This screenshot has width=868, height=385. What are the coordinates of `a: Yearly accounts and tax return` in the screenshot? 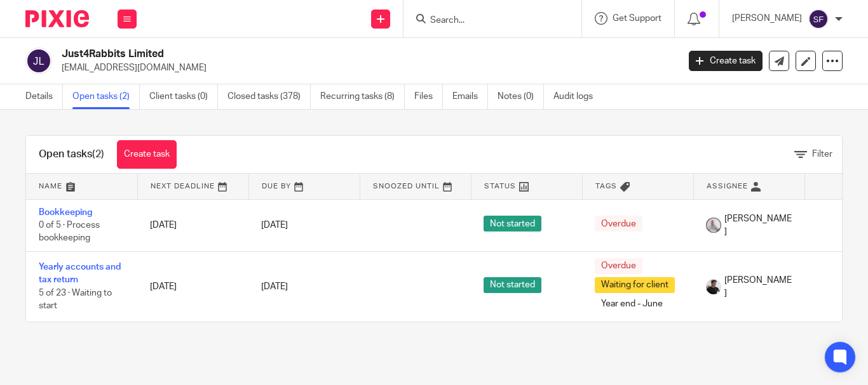 It's located at (80, 274).